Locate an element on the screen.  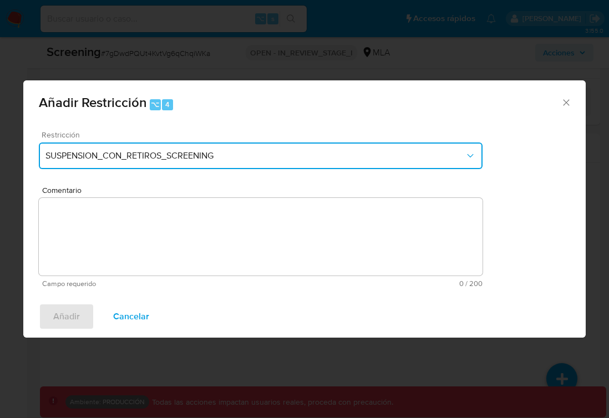
button: Cerrar ventana is located at coordinates (566, 102).